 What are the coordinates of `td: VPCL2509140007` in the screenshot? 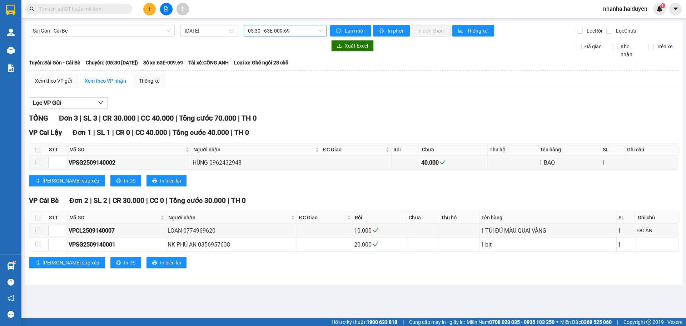 It's located at (117, 230).